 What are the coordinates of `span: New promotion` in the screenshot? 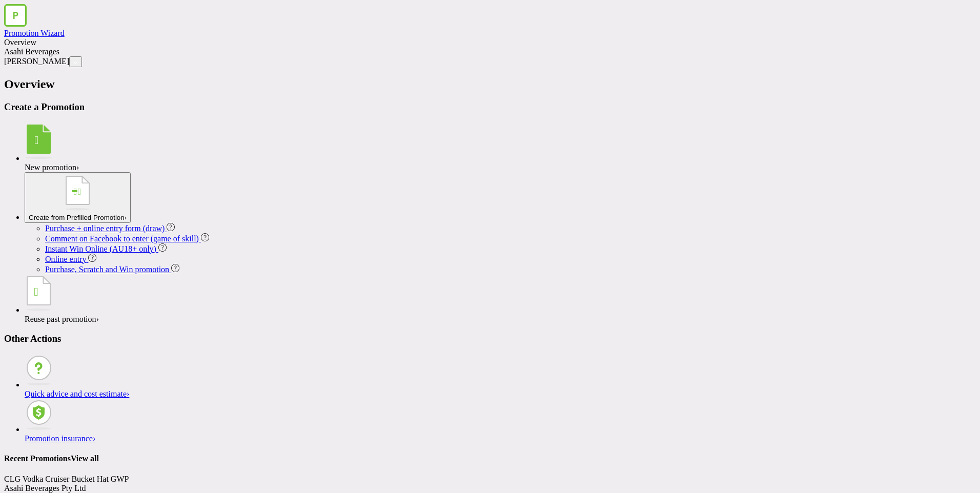 It's located at (50, 167).